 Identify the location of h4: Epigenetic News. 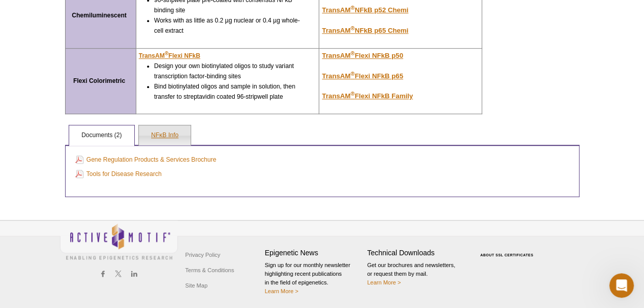
(313, 253).